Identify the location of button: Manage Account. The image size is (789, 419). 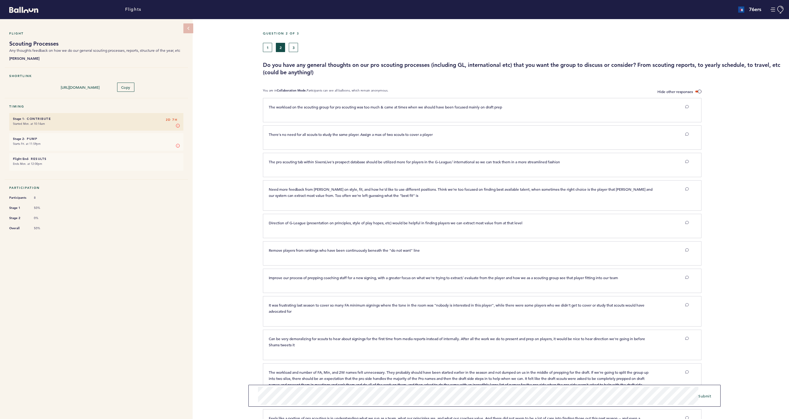
(777, 10).